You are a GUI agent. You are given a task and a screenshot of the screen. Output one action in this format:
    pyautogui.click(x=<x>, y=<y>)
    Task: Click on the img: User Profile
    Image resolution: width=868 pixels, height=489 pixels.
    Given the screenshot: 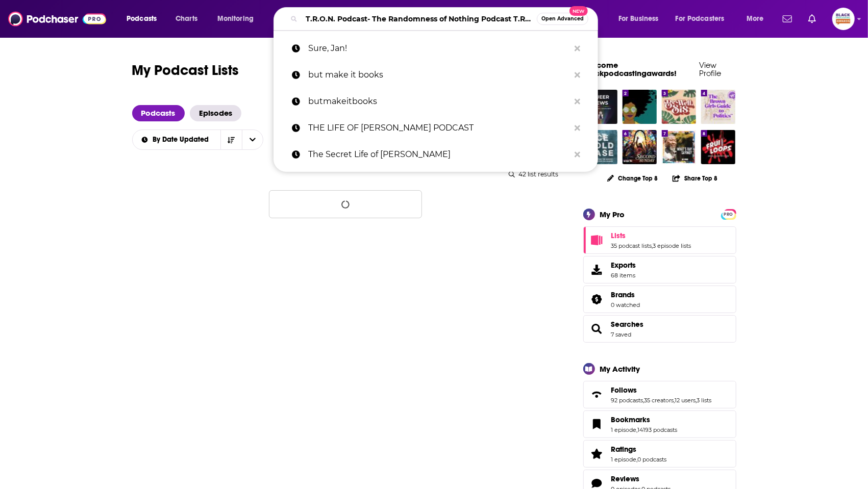 What is the action you would take?
    pyautogui.click(x=844, y=19)
    